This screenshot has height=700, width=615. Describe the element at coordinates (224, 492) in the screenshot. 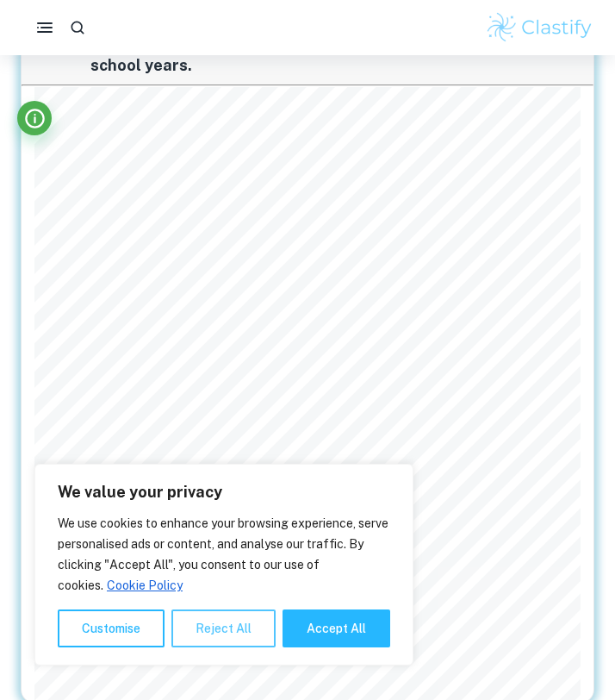

I see `p: We value your privacy` at that location.